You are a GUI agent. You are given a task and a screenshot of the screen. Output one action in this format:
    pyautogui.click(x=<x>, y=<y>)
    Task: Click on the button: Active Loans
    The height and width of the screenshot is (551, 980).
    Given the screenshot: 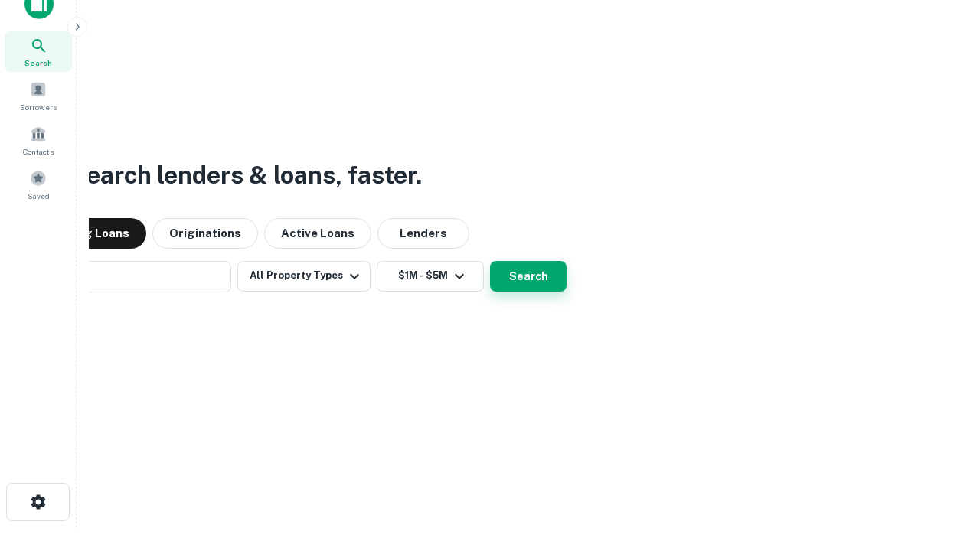 What is the action you would take?
    pyautogui.click(x=317, y=234)
    